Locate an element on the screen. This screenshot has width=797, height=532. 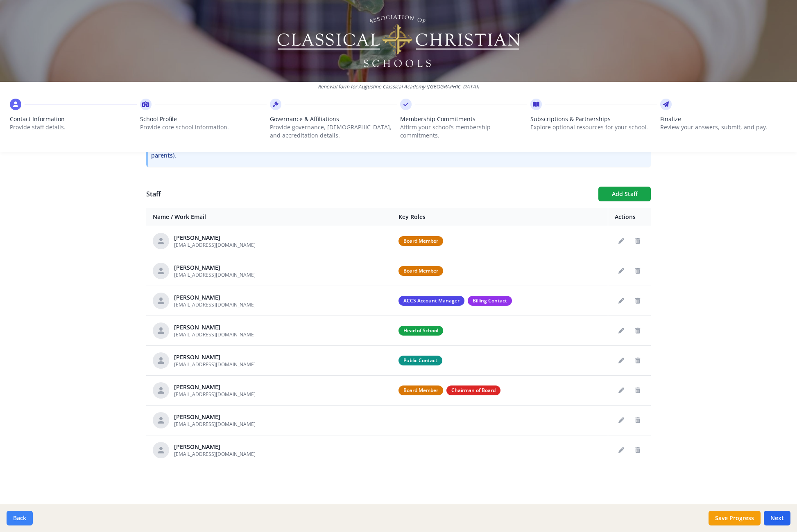
span: ACCS Account Manager is located at coordinates (432, 301).